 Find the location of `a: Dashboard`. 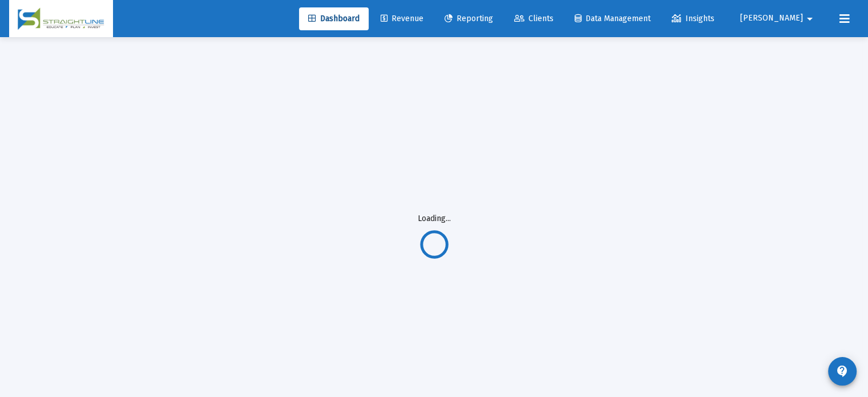

a: Dashboard is located at coordinates (334, 19).